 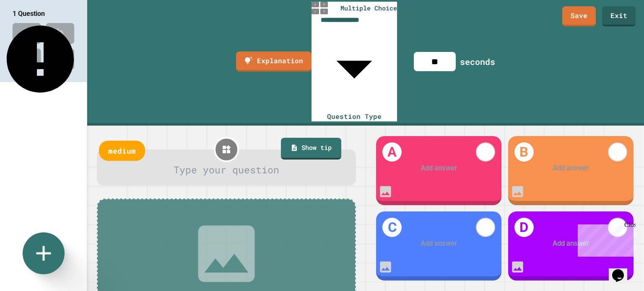 What do you see at coordinates (274, 62) in the screenshot?
I see `a: Explanation` at bounding box center [274, 62].